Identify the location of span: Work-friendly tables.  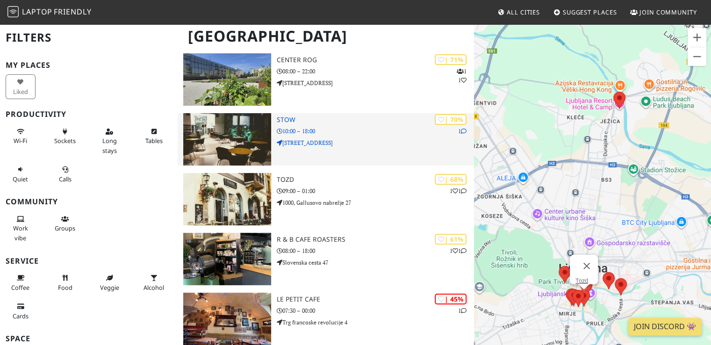
(154, 141).